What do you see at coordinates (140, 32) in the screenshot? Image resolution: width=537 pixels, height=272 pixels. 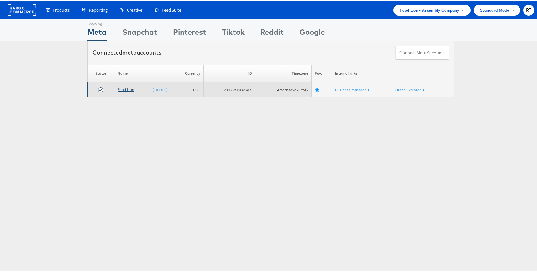 I see `div: Snapchat` at bounding box center [140, 32].